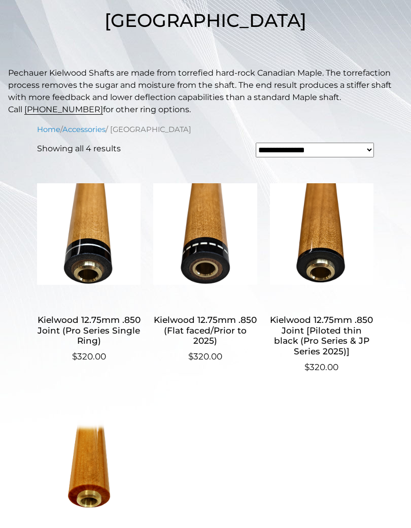 The height and width of the screenshot is (528, 411). What do you see at coordinates (322, 234) in the screenshot?
I see `img: Kielwood 12.75mm .850 Joint [Piloted thin black (Pro Series & JP Series 2025)]` at bounding box center [322, 234].